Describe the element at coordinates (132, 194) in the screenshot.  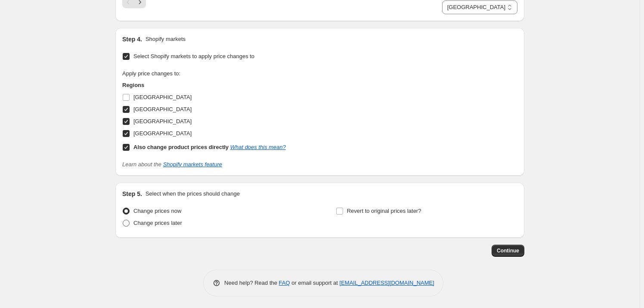
I see `h2: Step 5.` at that location.